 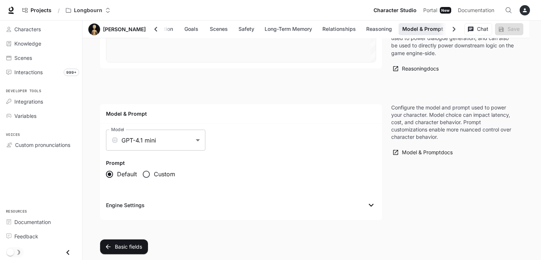 I want to click on span: Feedback, so click(x=26, y=236).